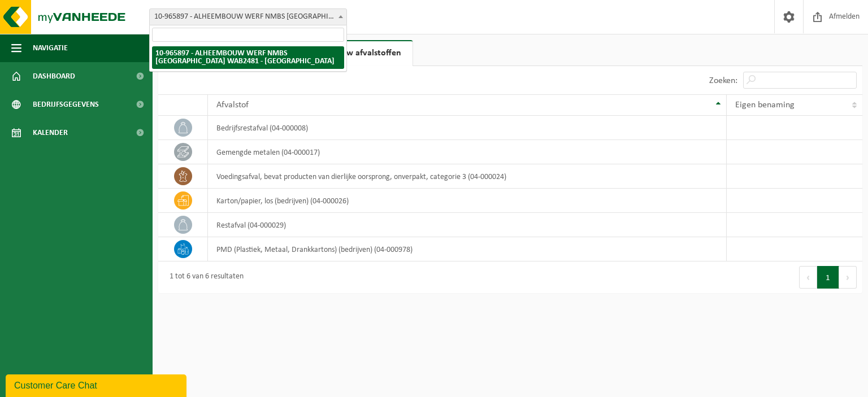 The width and height of the screenshot is (868, 397). I want to click on span: Kalender, so click(50, 133).